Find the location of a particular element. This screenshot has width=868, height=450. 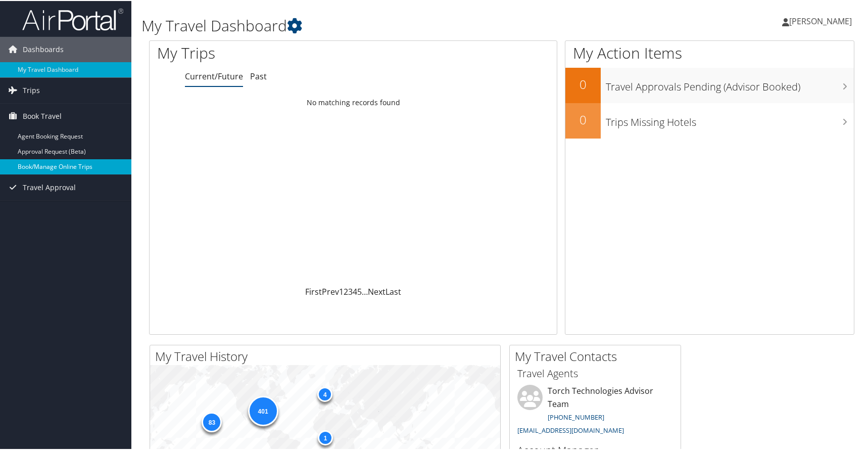

h1: My Trips is located at coordinates (268, 52).